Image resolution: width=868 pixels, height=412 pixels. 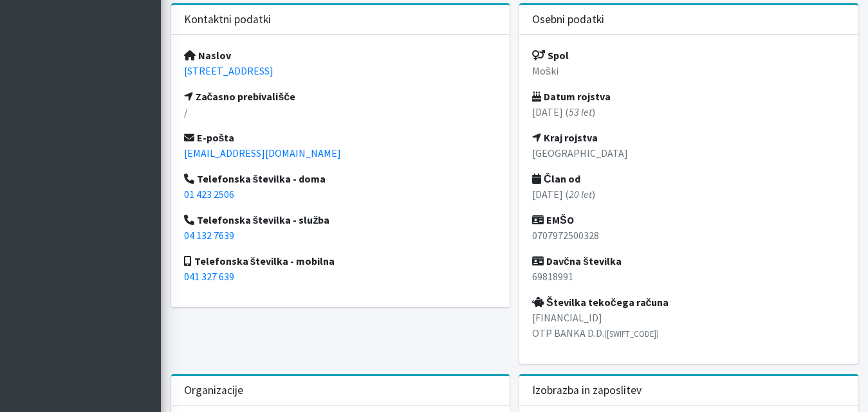 What do you see at coordinates (550, 56) in the screenshot?
I see `strong: Spol` at bounding box center [550, 56].